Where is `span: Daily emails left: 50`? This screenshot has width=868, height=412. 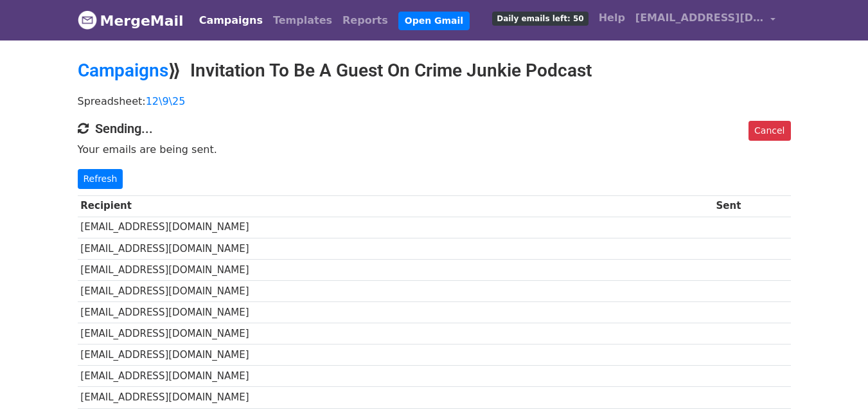 span: Daily emails left: 50 is located at coordinates (540, 19).